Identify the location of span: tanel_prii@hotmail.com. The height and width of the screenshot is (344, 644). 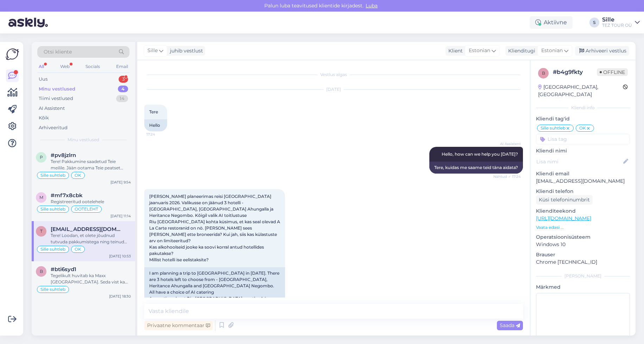
(88, 229).